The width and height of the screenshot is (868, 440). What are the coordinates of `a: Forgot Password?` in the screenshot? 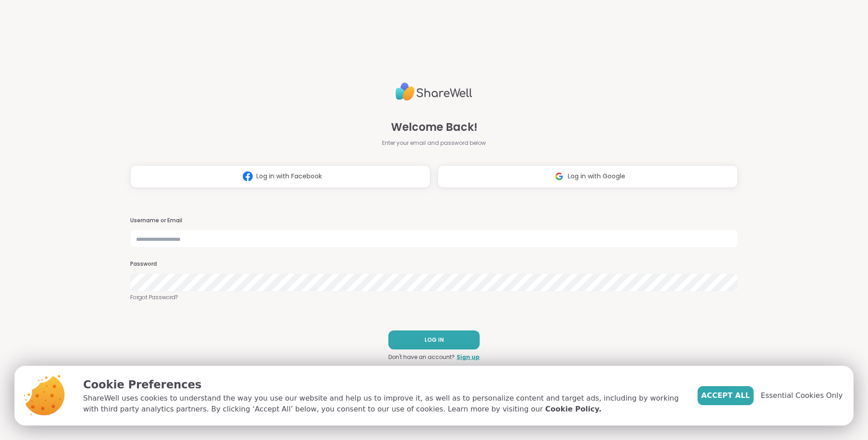 It's located at (434, 297).